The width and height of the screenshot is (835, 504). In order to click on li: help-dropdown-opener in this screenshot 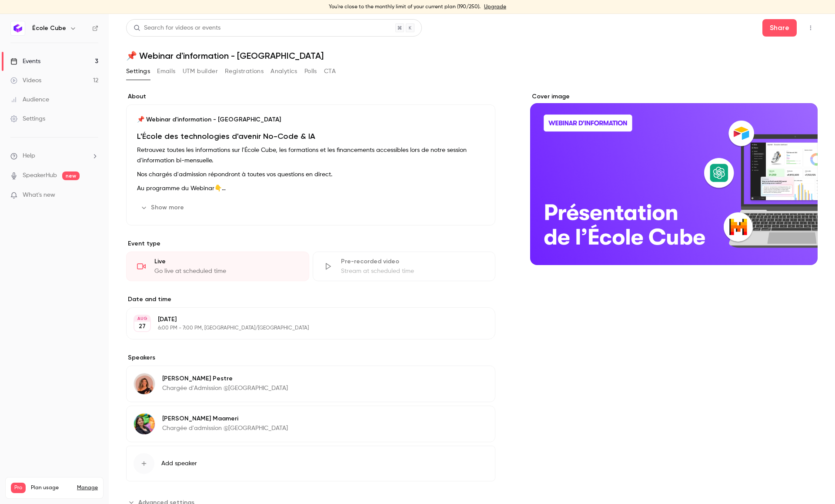, I will do `click(54, 155)`.